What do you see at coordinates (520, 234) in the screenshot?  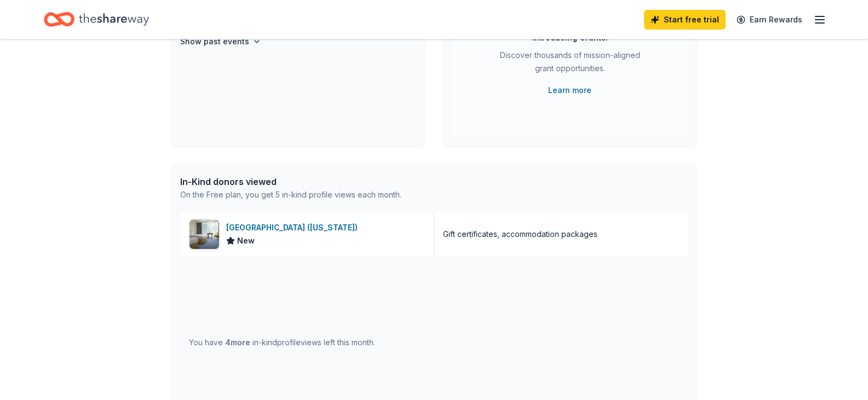 I see `div: Gift certificates, accommodation packages` at bounding box center [520, 234].